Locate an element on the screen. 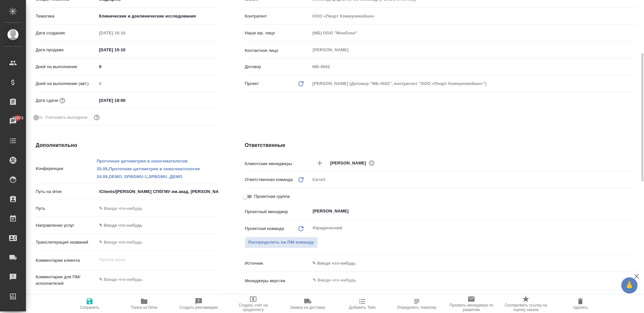  p: SPBGMU_ДЕМО is located at coordinates (165, 176).